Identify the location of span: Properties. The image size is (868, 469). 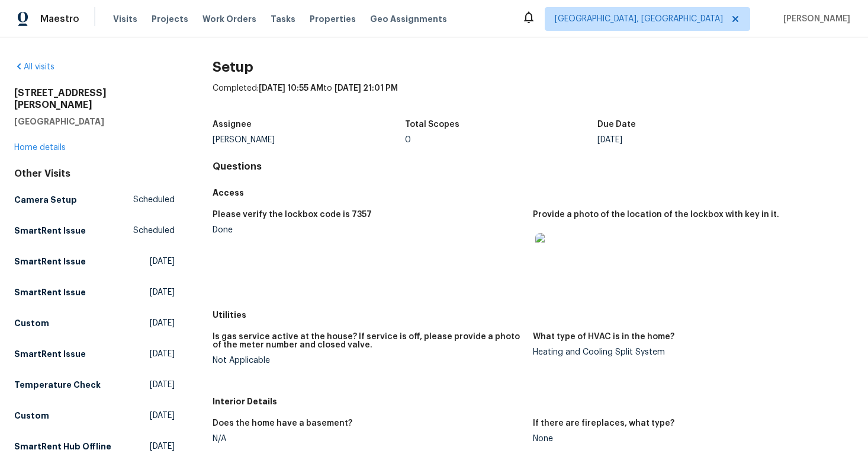
(333, 19).